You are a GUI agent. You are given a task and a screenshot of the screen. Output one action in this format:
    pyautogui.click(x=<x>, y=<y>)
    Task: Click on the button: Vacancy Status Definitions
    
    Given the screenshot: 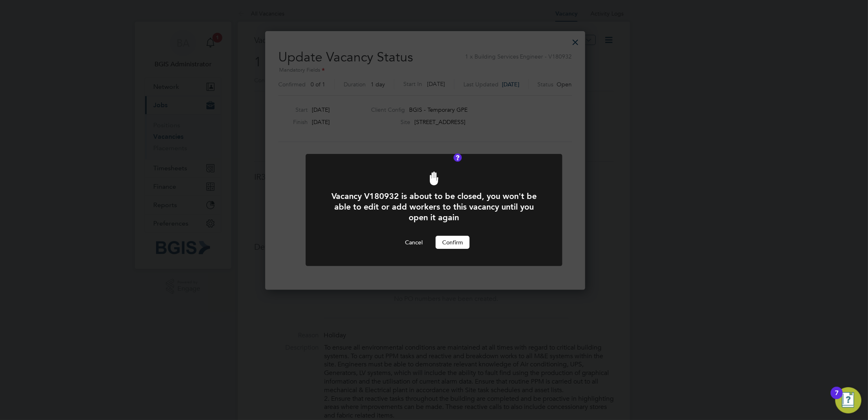 What is the action you would take?
    pyautogui.click(x=458, y=157)
    